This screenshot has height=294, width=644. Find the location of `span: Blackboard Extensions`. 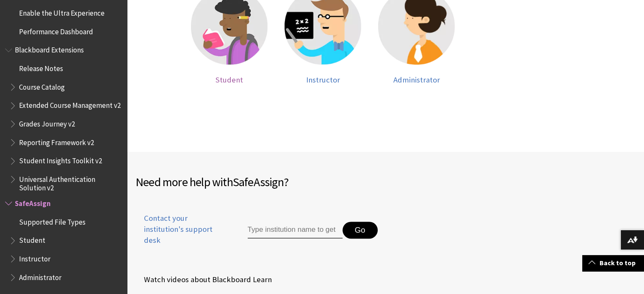

span: Blackboard Extensions is located at coordinates (49, 49).